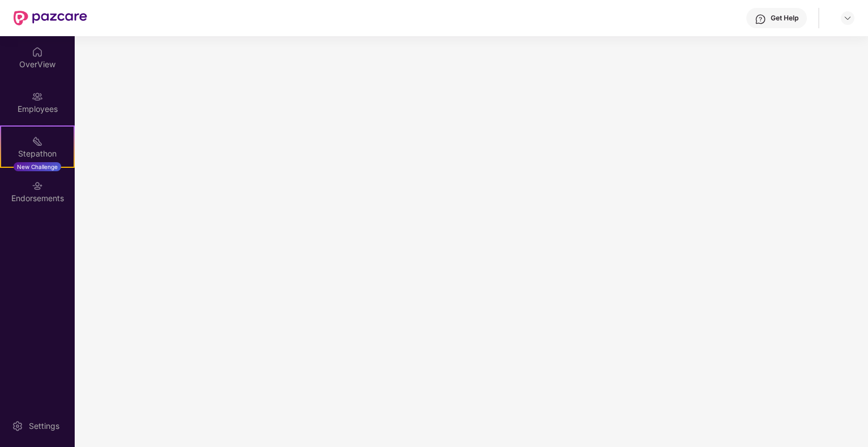 The width and height of the screenshot is (868, 447). Describe the element at coordinates (37, 141) in the screenshot. I see `img: svg+xml;base64,PHN2ZyB4bWxucz0iaHR0cDovL3d3dy53My5vcmcvMjAwMC9zdmciIHdpZHRoPSIyMSIgaGVpZ2h0PSIyMC...` at that location.